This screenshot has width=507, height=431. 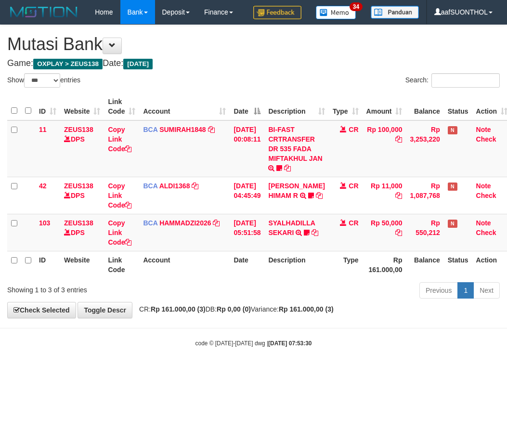 What do you see at coordinates (336, 13) in the screenshot?
I see `img: Button%20Memo.svg` at bounding box center [336, 13].